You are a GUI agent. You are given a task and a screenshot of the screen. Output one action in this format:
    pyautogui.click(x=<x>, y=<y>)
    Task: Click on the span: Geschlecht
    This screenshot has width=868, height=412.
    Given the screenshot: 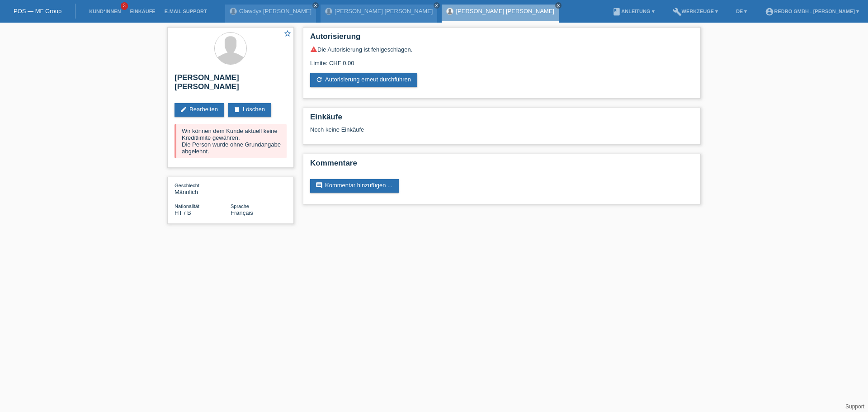 What is the action you would take?
    pyautogui.click(x=187, y=185)
    